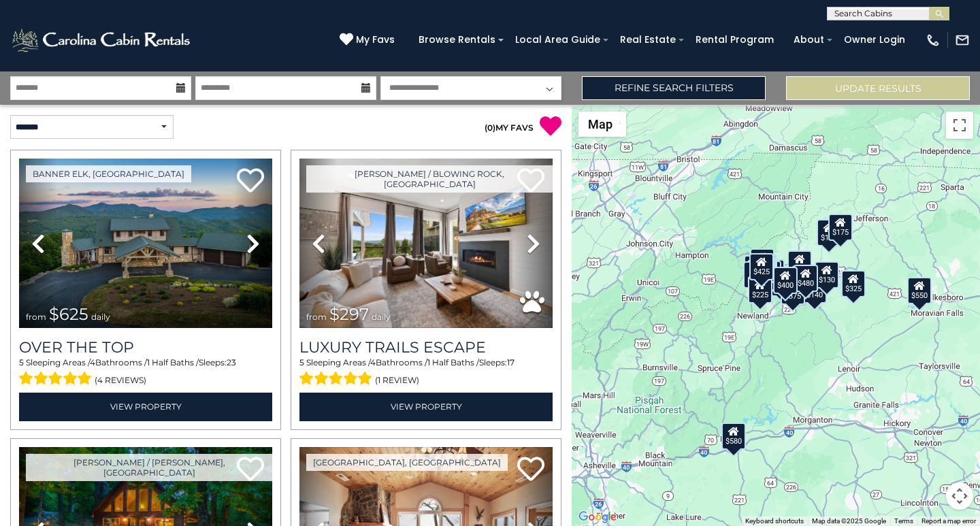 Image resolution: width=980 pixels, height=526 pixels. I want to click on a: Owner Login, so click(874, 40).